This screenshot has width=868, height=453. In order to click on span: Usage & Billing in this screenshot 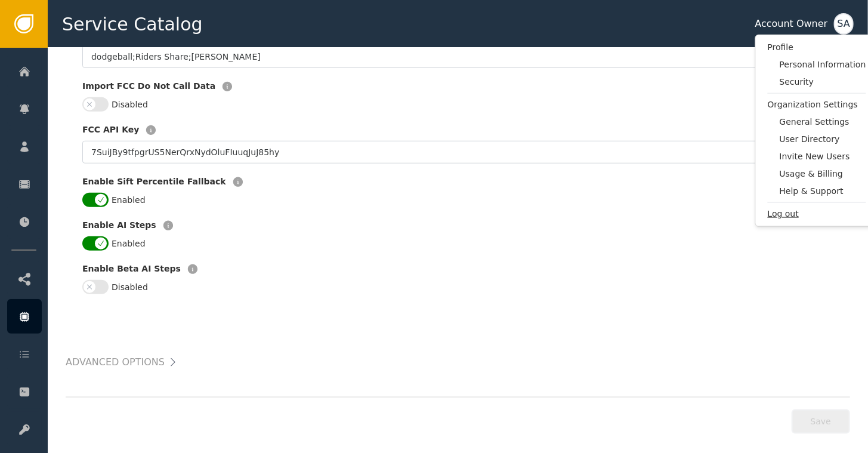, I will do `click(823, 174)`.